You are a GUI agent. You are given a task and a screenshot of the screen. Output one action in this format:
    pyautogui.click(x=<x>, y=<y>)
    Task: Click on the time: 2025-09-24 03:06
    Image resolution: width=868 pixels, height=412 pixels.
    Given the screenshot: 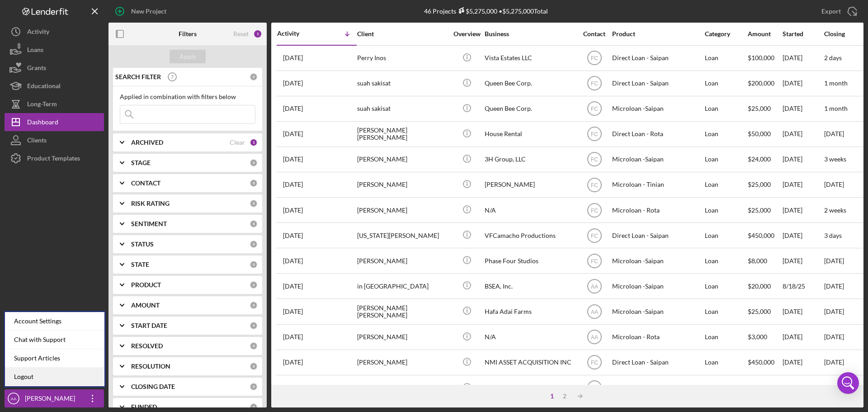 What is the action you would take?
    pyautogui.click(x=293, y=109)
    